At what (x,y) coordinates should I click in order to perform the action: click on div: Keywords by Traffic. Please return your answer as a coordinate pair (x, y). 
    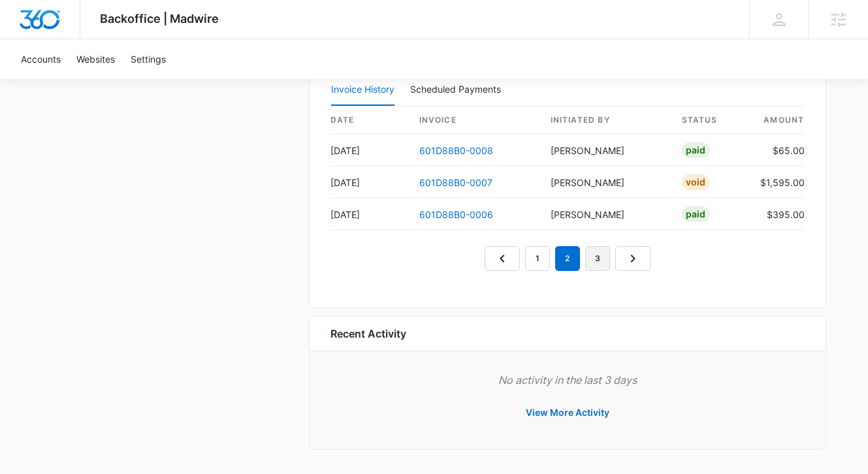
    Looking at the image, I should click on (183, 81).